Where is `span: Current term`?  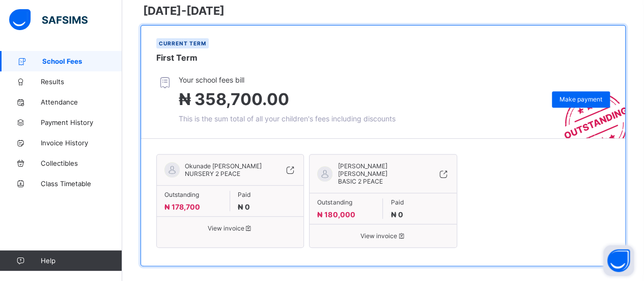 span: Current term is located at coordinates (183, 43).